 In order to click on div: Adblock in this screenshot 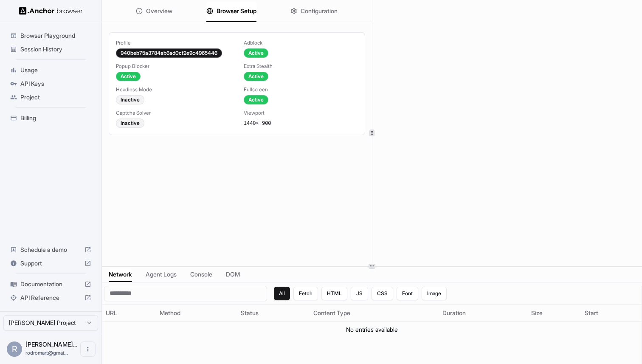, I will do `click(301, 43)`.